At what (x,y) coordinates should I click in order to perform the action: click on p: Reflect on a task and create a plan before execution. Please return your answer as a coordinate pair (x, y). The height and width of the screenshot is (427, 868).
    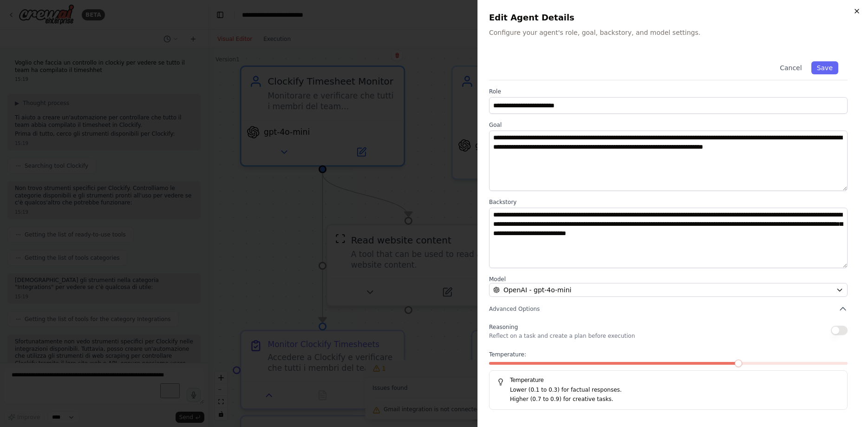
    Looking at the image, I should click on (561, 336).